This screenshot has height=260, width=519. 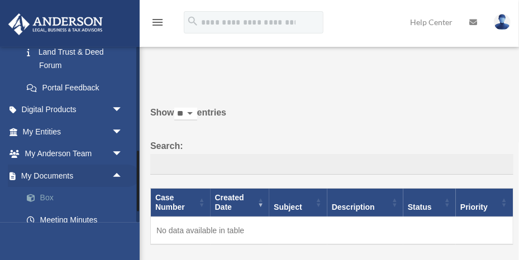 What do you see at coordinates (332, 165) in the screenshot?
I see `input: Search:` at bounding box center [332, 165].